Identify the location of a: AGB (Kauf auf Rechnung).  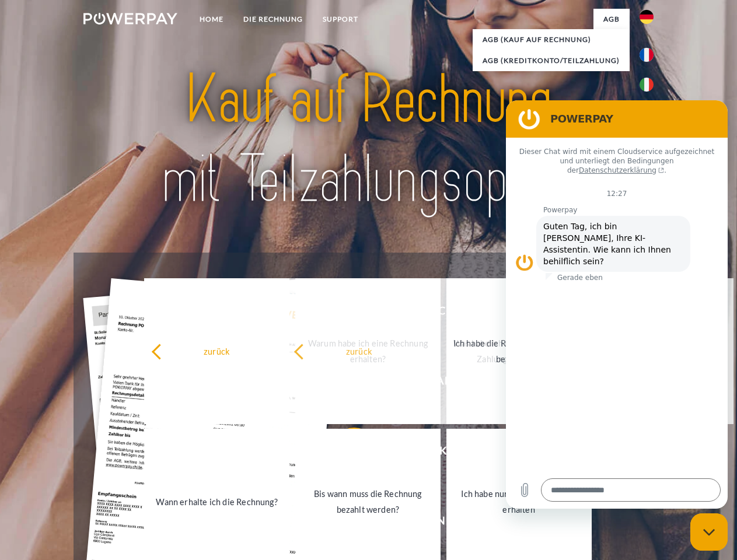
(551, 40).